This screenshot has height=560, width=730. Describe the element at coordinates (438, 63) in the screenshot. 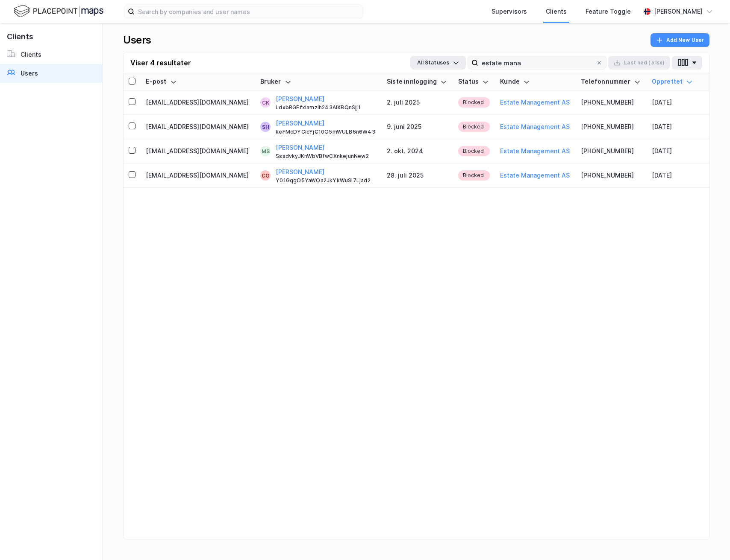

I see `button: All Statuses` at that location.